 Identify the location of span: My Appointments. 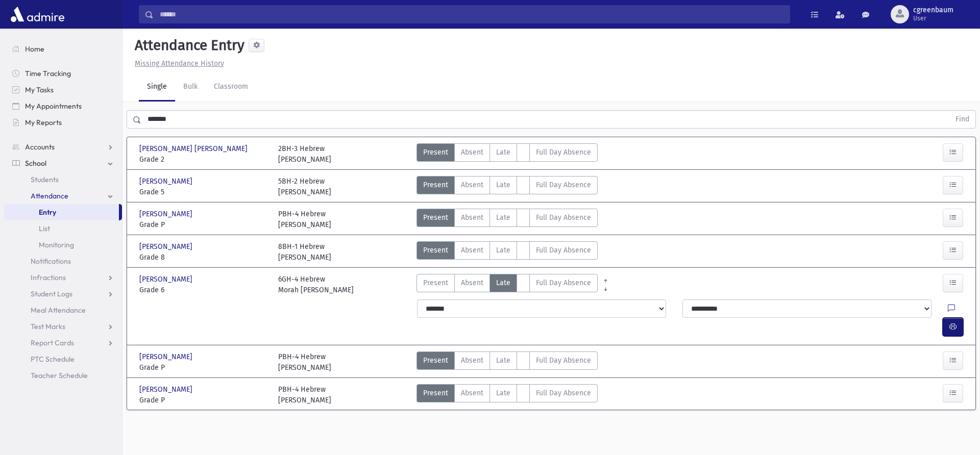
(53, 106).